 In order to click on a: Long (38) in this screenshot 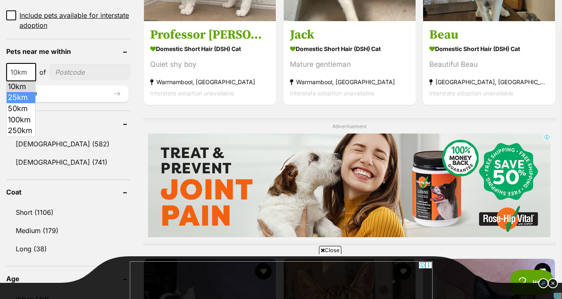, I will do `click(68, 249)`.